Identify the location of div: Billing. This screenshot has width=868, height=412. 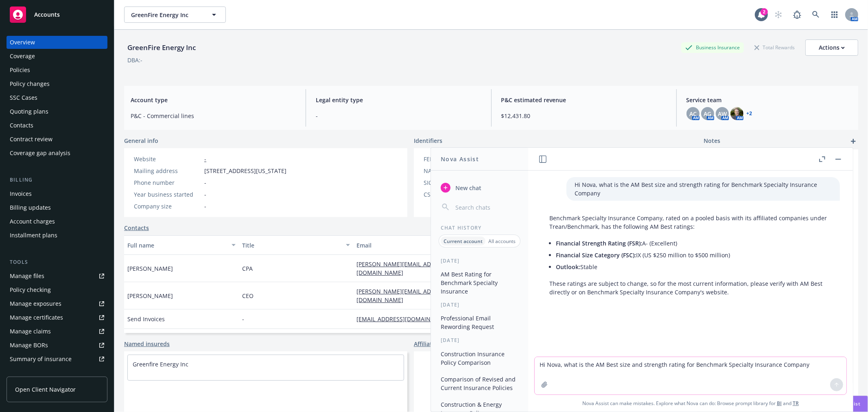
(57, 180).